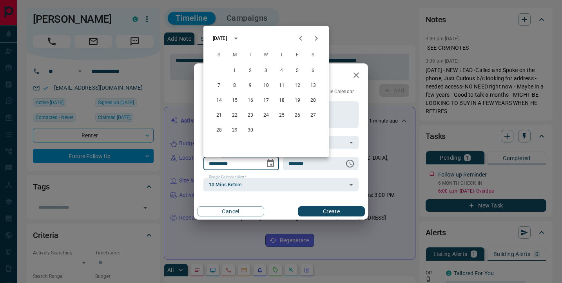  I want to click on button: 21, so click(219, 116).